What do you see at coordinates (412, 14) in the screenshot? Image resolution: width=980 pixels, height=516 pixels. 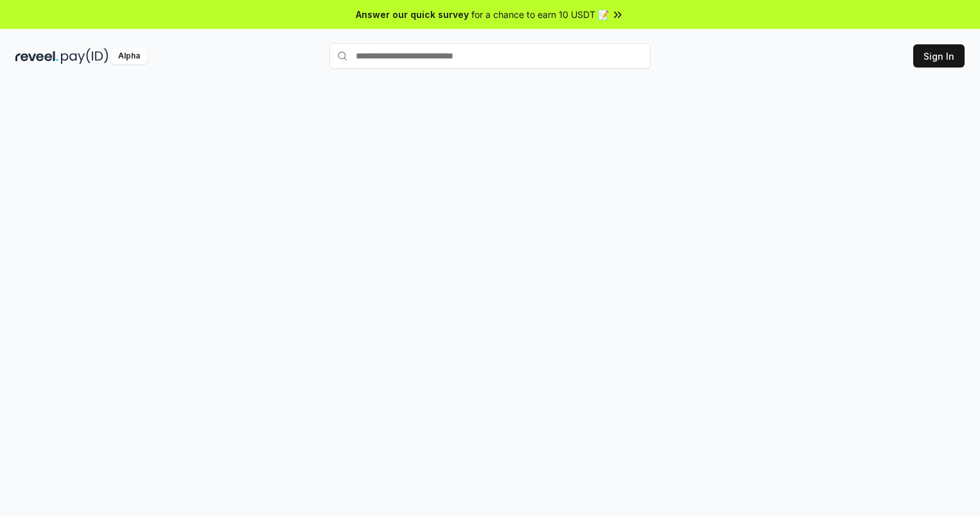 I see `span: Answer our quick survey` at bounding box center [412, 14].